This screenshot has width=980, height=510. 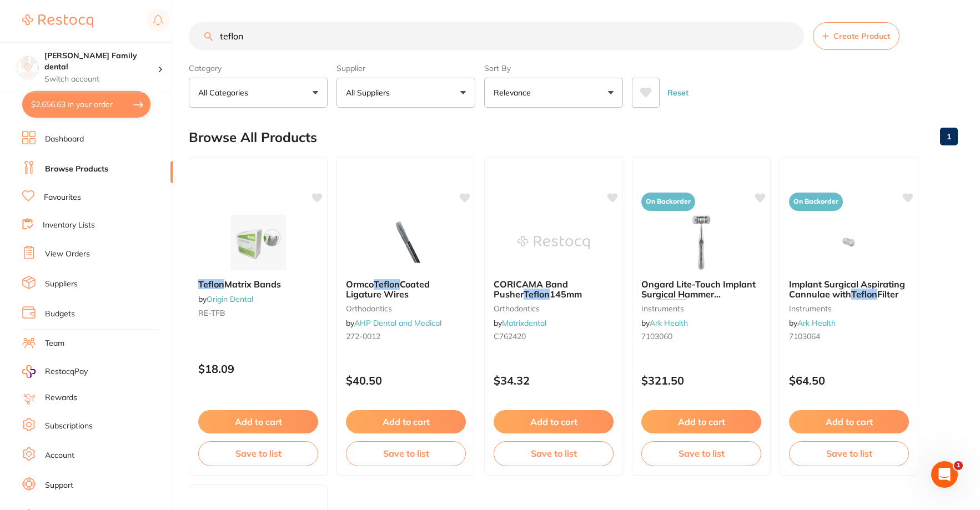 I want to click on a: AHP Dental and Medical, so click(x=397, y=323).